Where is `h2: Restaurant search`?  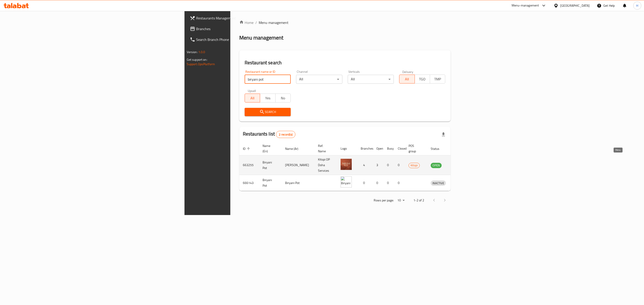
h2: Restaurant search is located at coordinates (345, 63).